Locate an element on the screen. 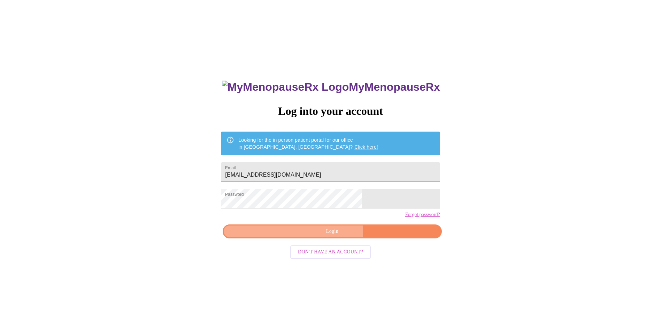 This screenshot has height=333, width=661. img: MyMenopauseRx Logo is located at coordinates (285, 87).